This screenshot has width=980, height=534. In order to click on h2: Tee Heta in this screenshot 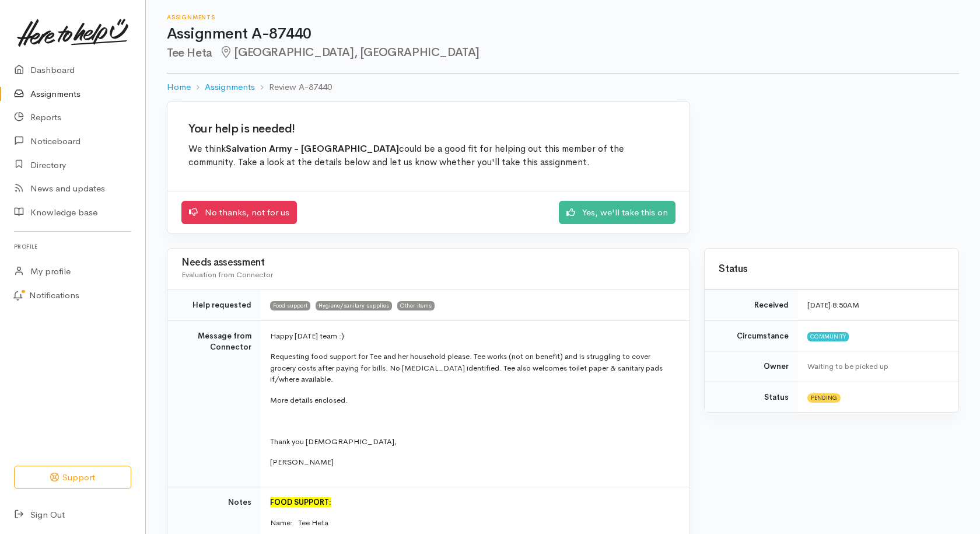, I will do `click(563, 53)`.